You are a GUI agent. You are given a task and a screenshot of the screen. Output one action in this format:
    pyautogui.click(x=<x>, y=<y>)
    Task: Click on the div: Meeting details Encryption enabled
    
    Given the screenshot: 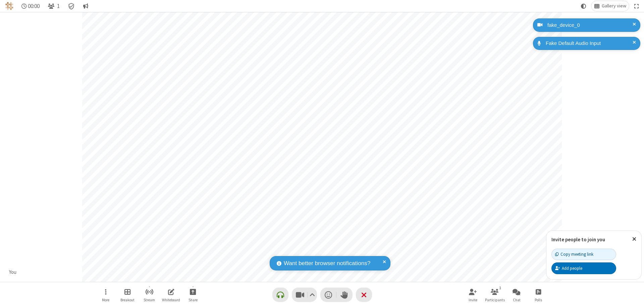 What is the action you would take?
    pyautogui.click(x=71, y=6)
    